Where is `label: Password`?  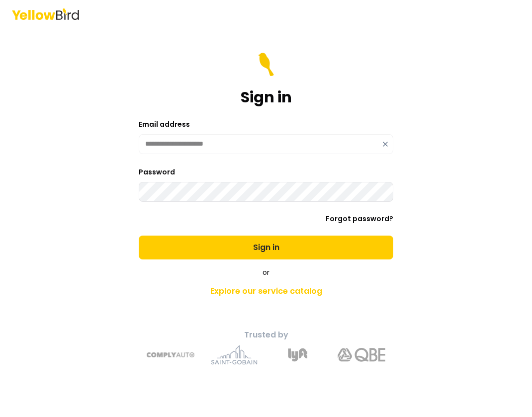 label: Password is located at coordinates (156, 172).